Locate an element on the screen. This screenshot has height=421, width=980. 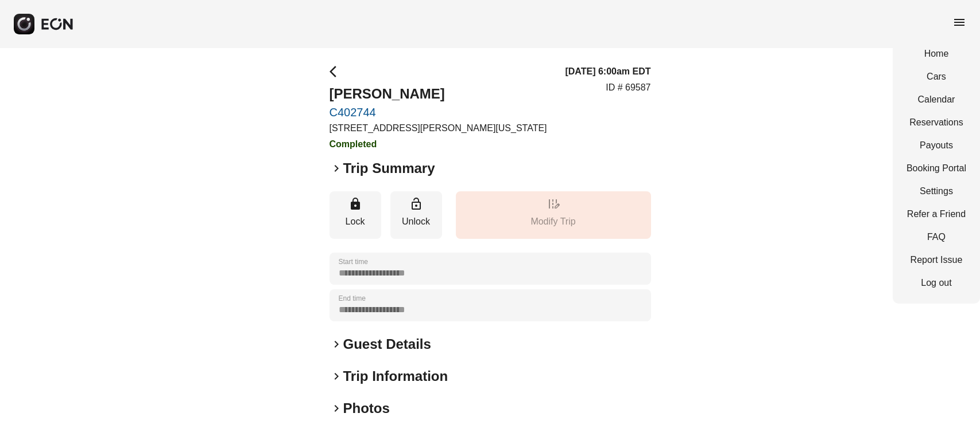
a: Reservations is located at coordinates (936, 123).